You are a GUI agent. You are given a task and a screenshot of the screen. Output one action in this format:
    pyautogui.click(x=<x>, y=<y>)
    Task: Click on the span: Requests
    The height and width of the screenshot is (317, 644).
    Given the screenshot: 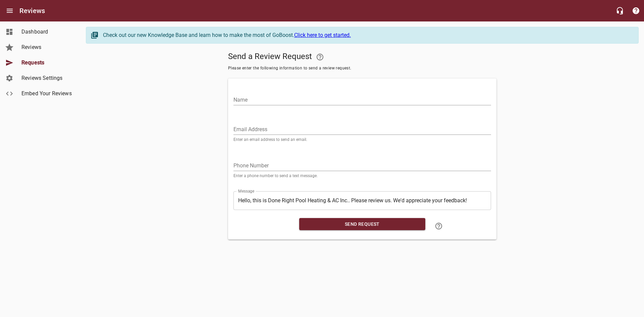 What is the action you would take?
    pyautogui.click(x=47, y=63)
    